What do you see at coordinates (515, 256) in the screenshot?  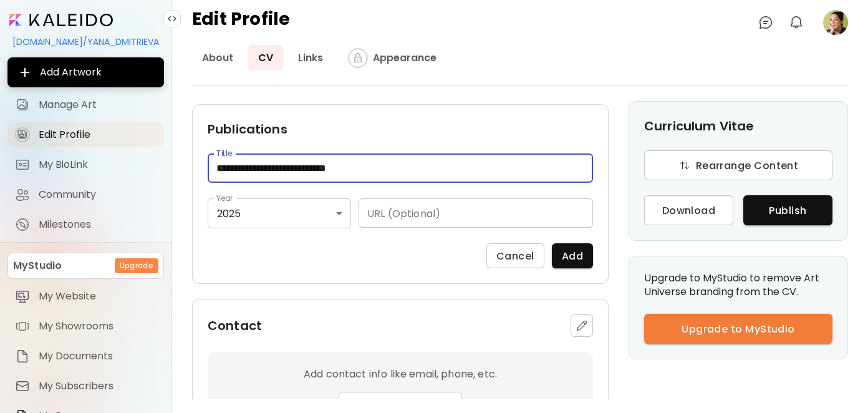 I see `span: Cancel` at bounding box center [515, 256].